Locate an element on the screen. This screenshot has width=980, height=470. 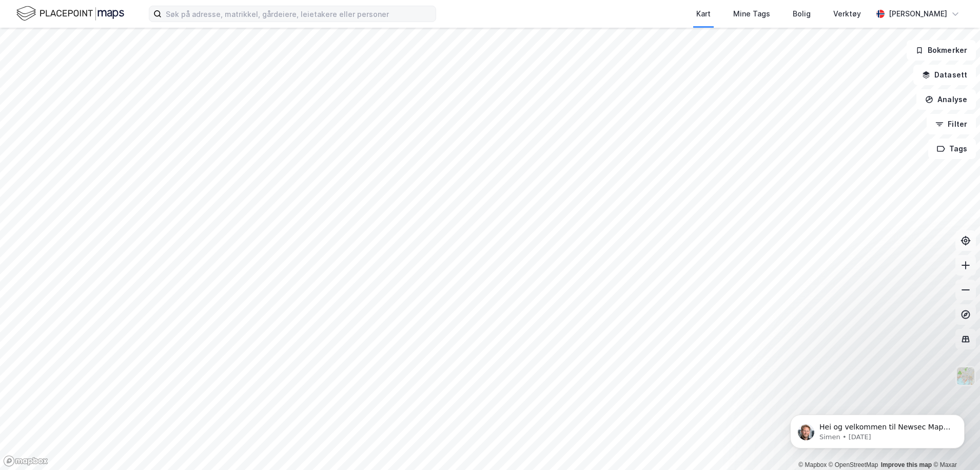
button: Analyse is located at coordinates (946, 100).